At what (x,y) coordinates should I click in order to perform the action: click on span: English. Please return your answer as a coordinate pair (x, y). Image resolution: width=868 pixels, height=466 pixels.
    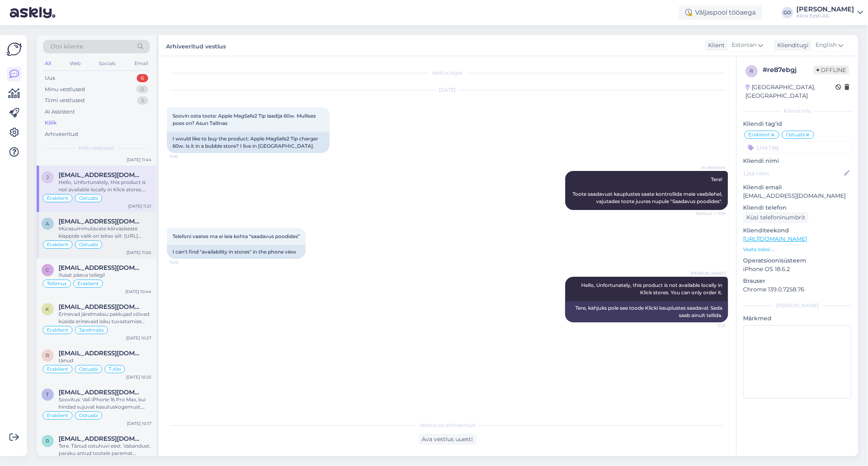
    Looking at the image, I should click on (826, 45).